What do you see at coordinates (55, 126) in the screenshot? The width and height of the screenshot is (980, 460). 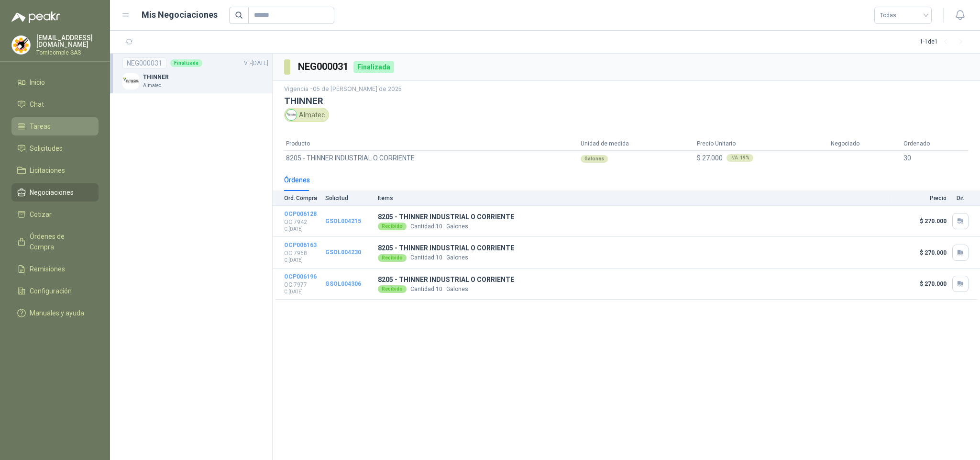 I see `a: Tareas` at bounding box center [55, 126].